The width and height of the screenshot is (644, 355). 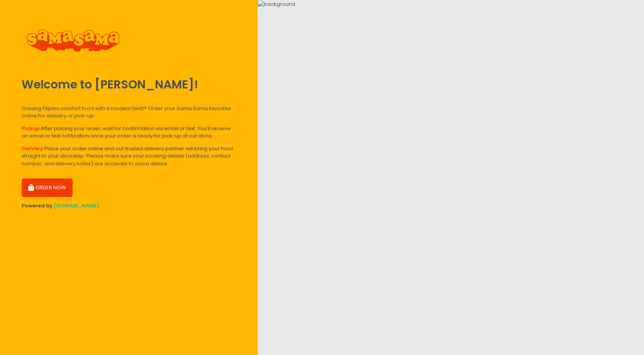 I want to click on div: Place your order online and our trusted delivery partner will bring your food straight to your do..., so click(x=129, y=156).